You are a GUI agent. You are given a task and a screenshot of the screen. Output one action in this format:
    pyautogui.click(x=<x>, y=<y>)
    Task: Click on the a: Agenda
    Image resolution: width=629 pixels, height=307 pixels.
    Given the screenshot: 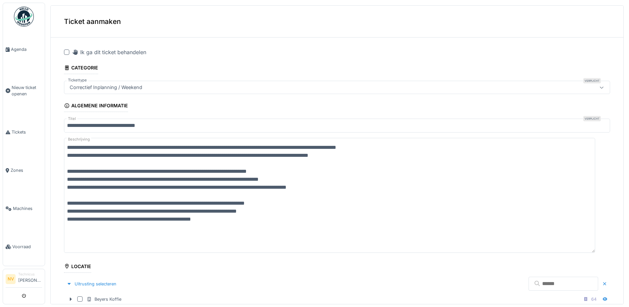 What is the action you would take?
    pyautogui.click(x=24, y=49)
    